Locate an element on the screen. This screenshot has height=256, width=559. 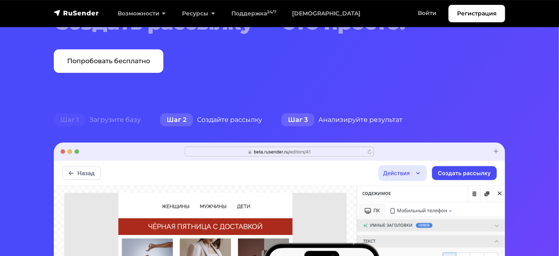
a: Войти is located at coordinates (427, 13).